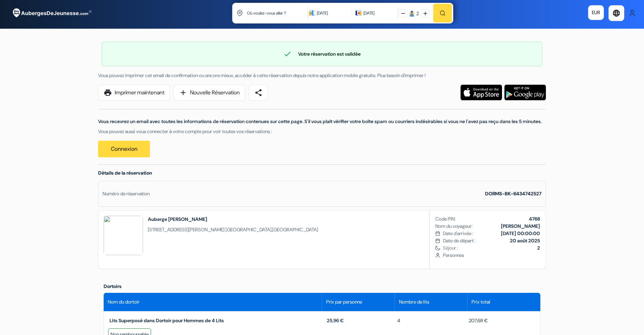  Describe the element at coordinates (617, 13) in the screenshot. I see `i: language` at that location.